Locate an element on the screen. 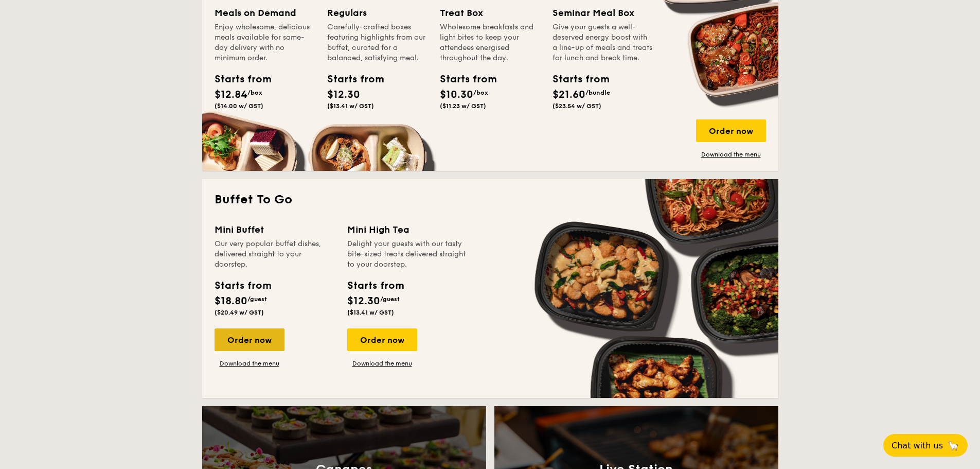 The height and width of the screenshot is (469, 980). h2: Buffet To Go is located at coordinates (490, 200).